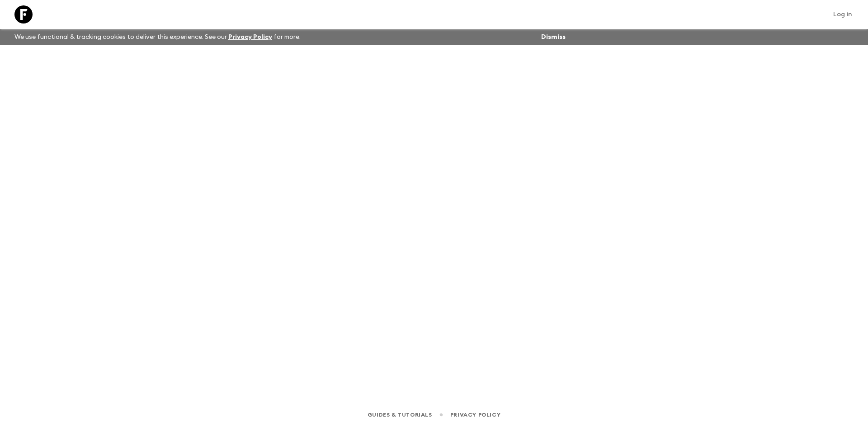 Image resolution: width=868 pixels, height=427 pixels. Describe the element at coordinates (158, 37) in the screenshot. I see `p: We use functional & tracking cookies to deliver this experience. See our for more.` at that location.